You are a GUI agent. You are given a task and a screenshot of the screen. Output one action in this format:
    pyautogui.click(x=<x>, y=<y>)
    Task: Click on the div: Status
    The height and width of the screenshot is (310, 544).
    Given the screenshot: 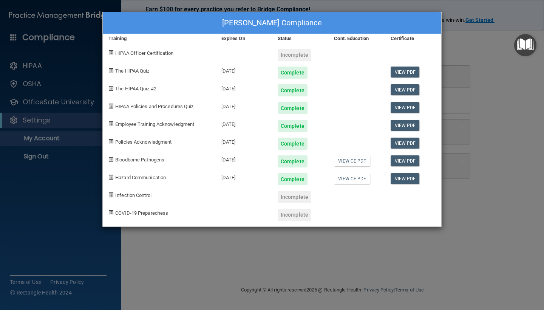 What is the action you would take?
    pyautogui.click(x=300, y=39)
    